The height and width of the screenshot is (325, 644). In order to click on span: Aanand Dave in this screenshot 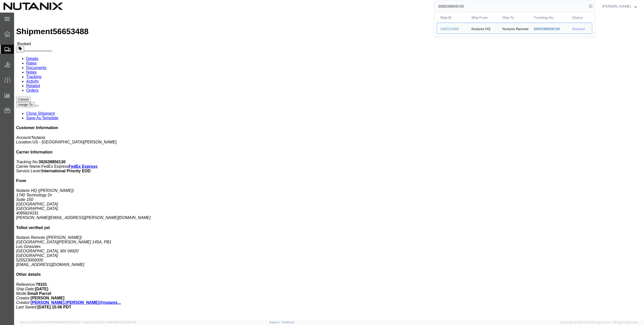, I will do `click(616, 6)`.